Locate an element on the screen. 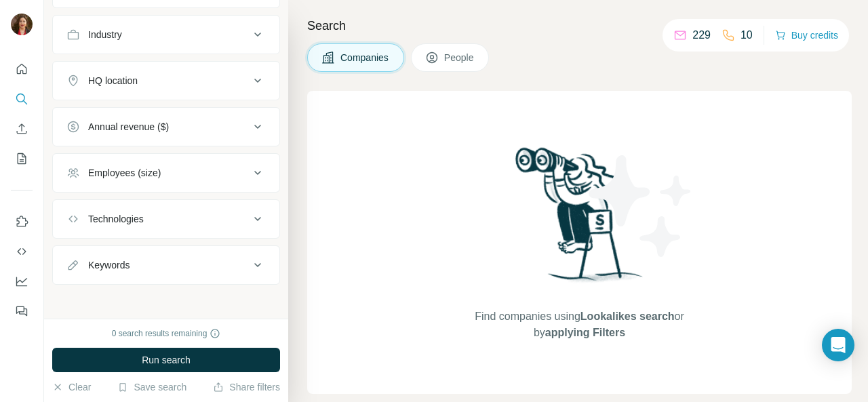 The height and width of the screenshot is (402, 868). button: HQ location is located at coordinates (166, 81).